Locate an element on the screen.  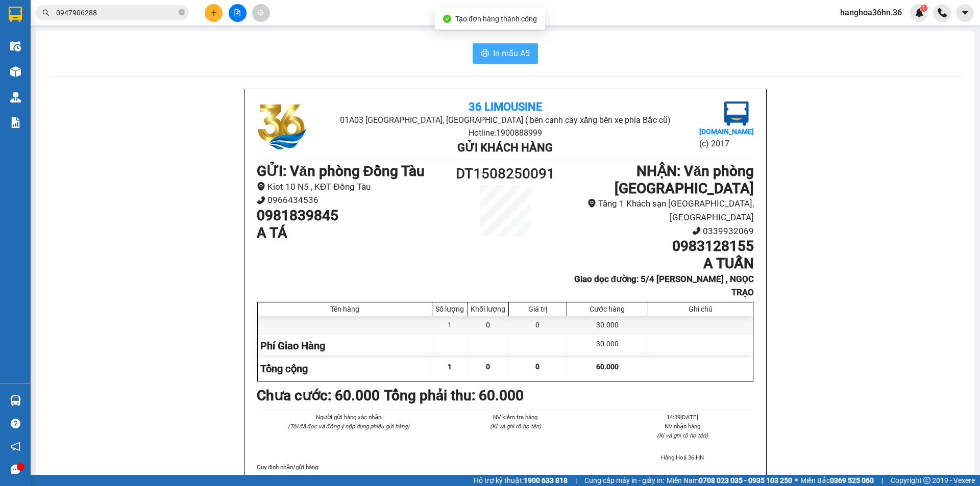
b: GỬI : Văn phòng Đồng Tàu is located at coordinates (340, 171).